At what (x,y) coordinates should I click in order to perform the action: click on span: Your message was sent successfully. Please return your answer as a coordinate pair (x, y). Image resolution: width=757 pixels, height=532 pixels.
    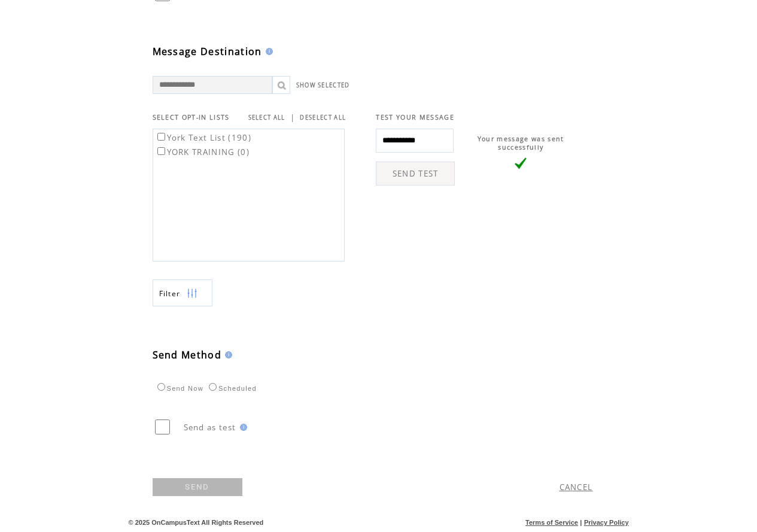
    Looking at the image, I should click on (521, 143).